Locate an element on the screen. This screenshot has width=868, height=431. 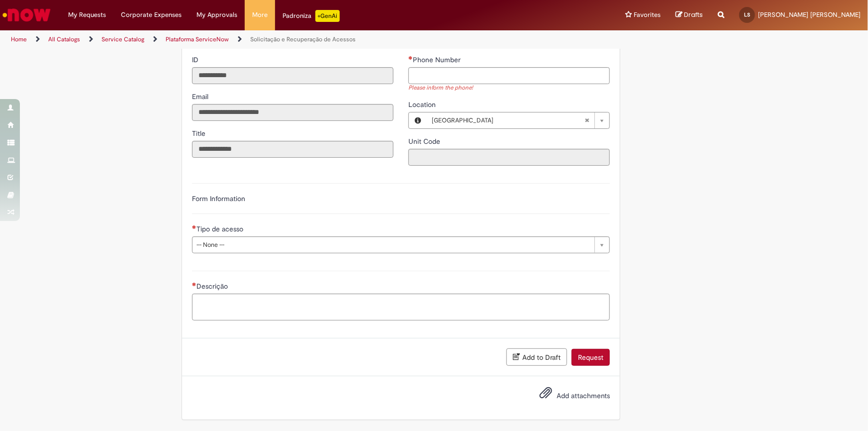
span: Corporate Expenses is located at coordinates (151, 15).